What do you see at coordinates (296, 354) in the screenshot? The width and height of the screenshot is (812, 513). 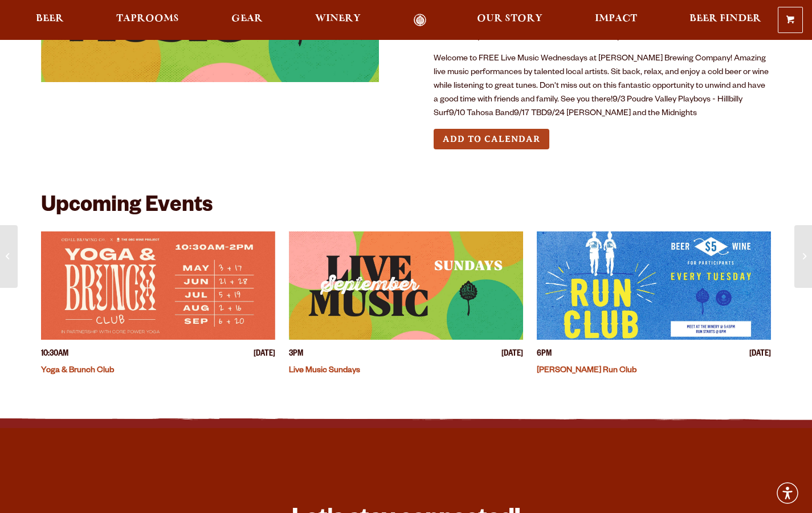 I see `span: 3PM` at bounding box center [296, 354].